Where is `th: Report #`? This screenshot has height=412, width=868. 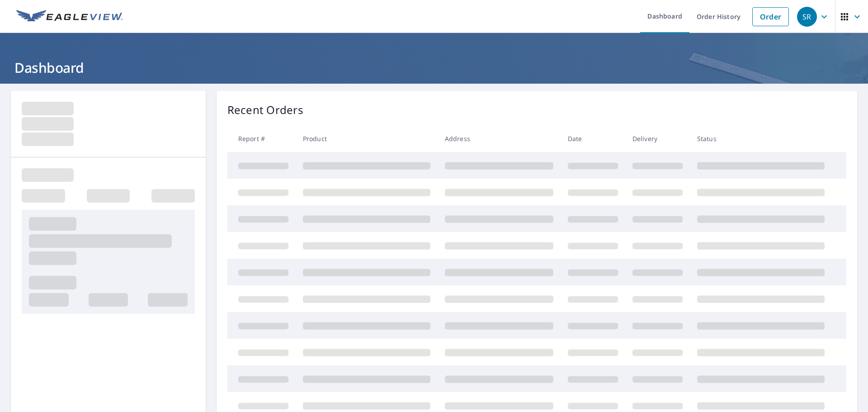
th: Report # is located at coordinates (261, 138).